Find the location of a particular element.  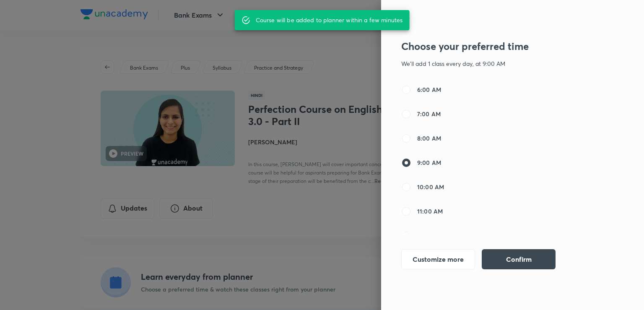

div: Course will be added to planner within a few minutes is located at coordinates (329, 20).